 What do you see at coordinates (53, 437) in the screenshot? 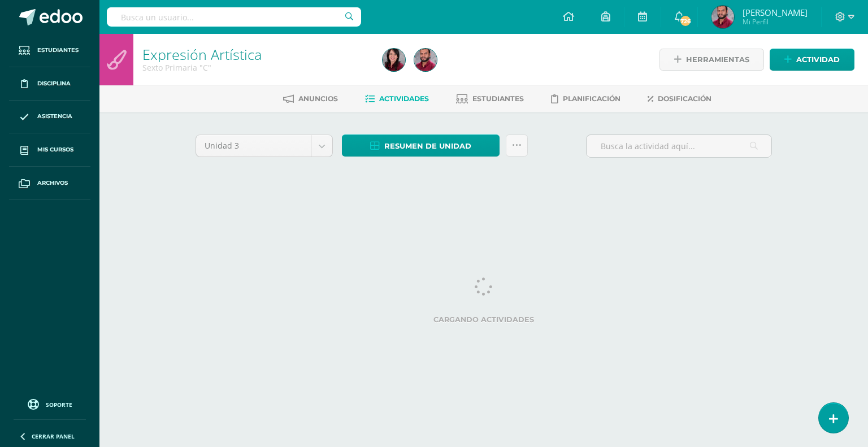
I see `span: Cerrar panel` at bounding box center [53, 437].